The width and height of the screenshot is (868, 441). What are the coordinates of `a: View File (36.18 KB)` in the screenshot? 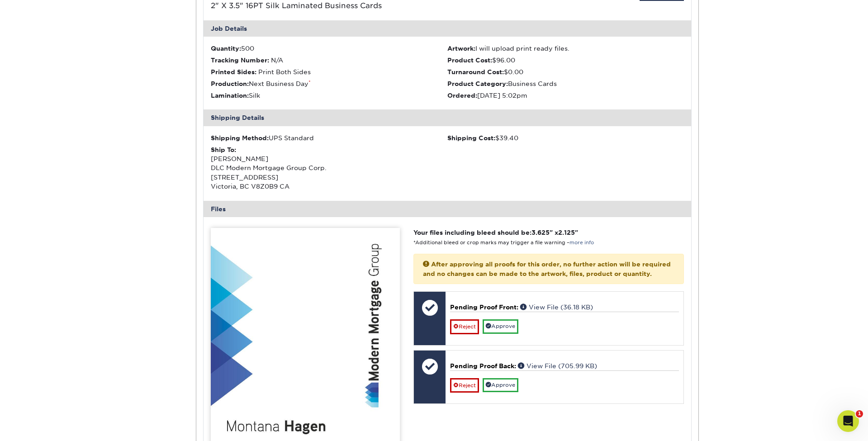 It's located at (556, 307).